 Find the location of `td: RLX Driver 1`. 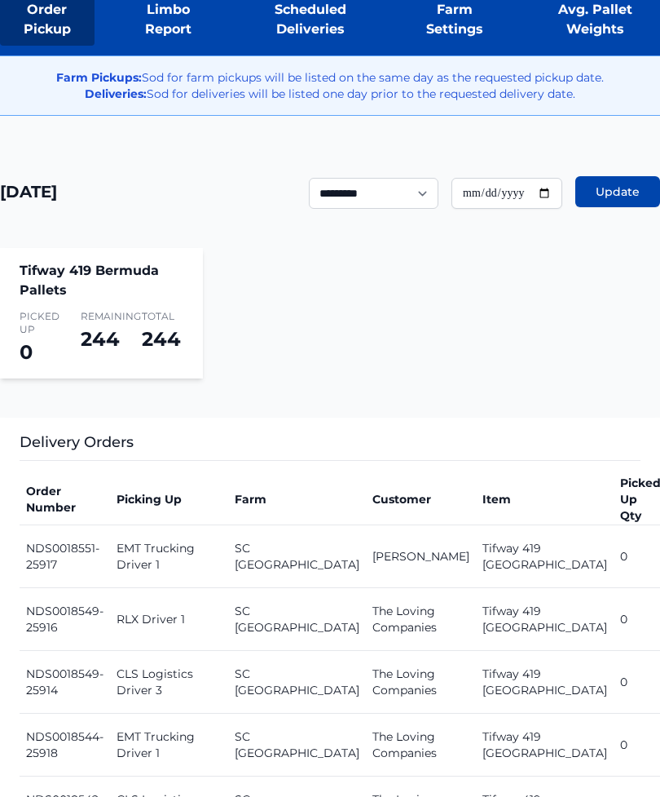

td: RLX Driver 1 is located at coordinates (169, 620).